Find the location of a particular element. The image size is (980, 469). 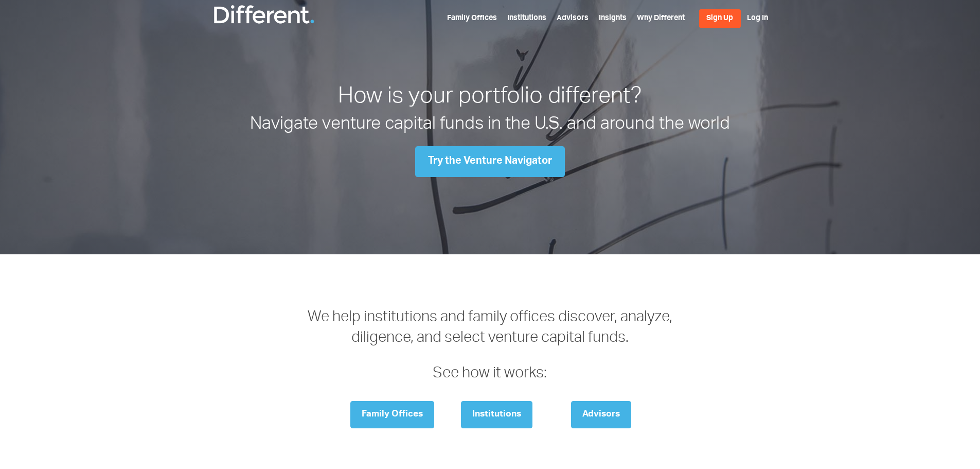

h1: How is your portfolio different? is located at coordinates (490, 98).